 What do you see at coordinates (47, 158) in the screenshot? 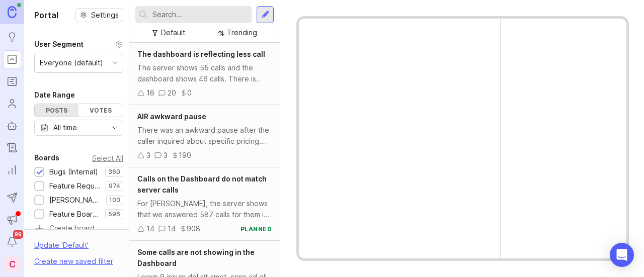
I see `div: Boards` at bounding box center [47, 158].